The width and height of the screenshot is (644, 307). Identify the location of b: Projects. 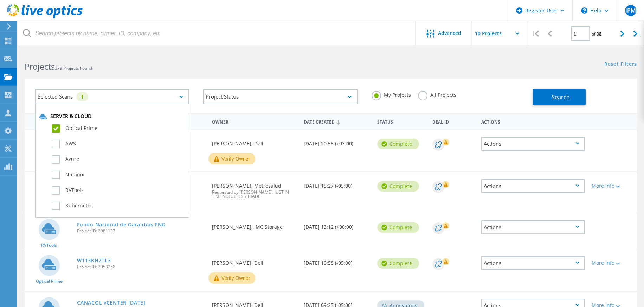
(40, 66).